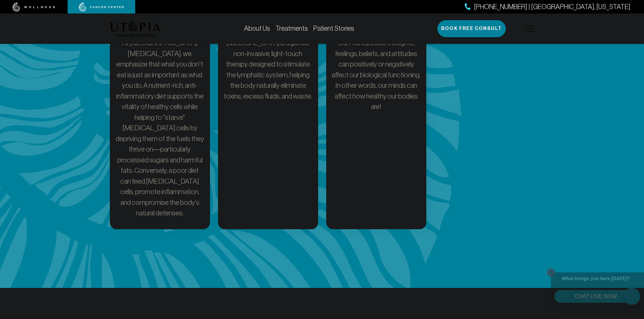  I want to click on img: logo, so click(135, 29).